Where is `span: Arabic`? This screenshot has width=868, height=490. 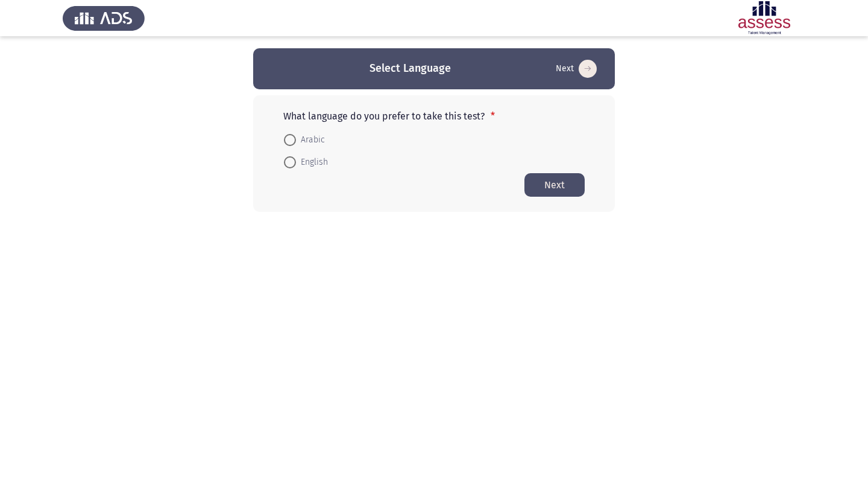
span: Arabic is located at coordinates (310, 140).